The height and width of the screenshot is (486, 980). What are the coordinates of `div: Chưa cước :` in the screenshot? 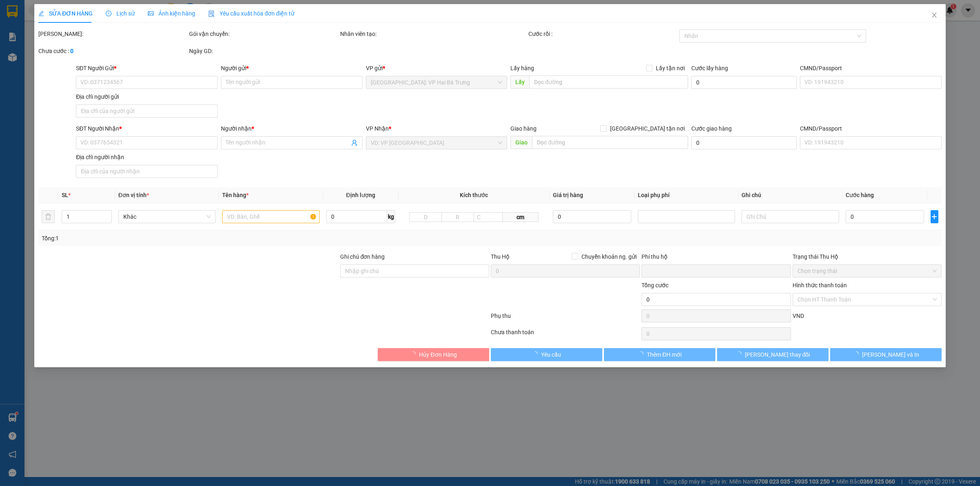 It's located at (113, 51).